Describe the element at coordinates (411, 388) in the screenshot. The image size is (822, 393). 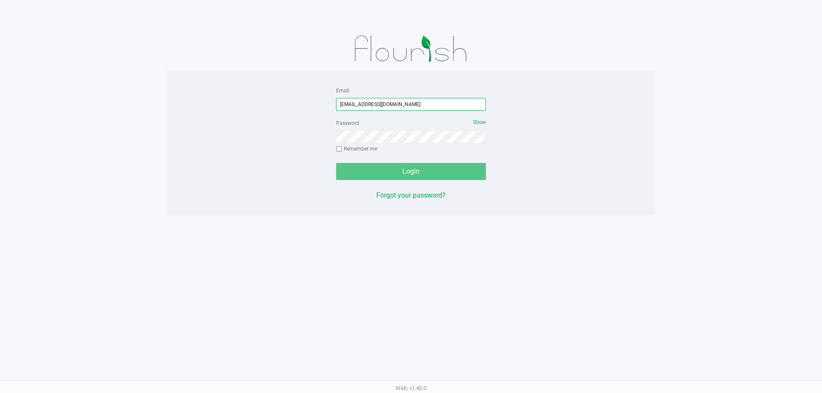
I see `span: Web: v1.40.0` at that location.